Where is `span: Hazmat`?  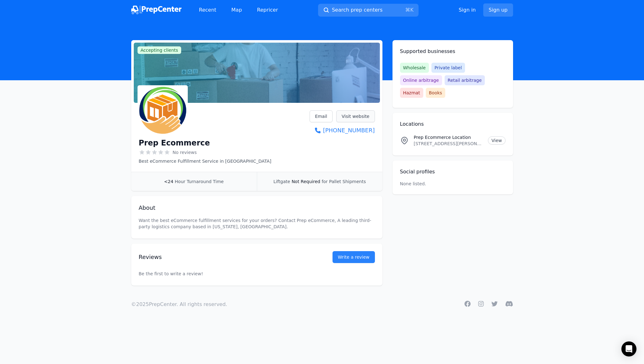
span: Hazmat is located at coordinates (412, 93).